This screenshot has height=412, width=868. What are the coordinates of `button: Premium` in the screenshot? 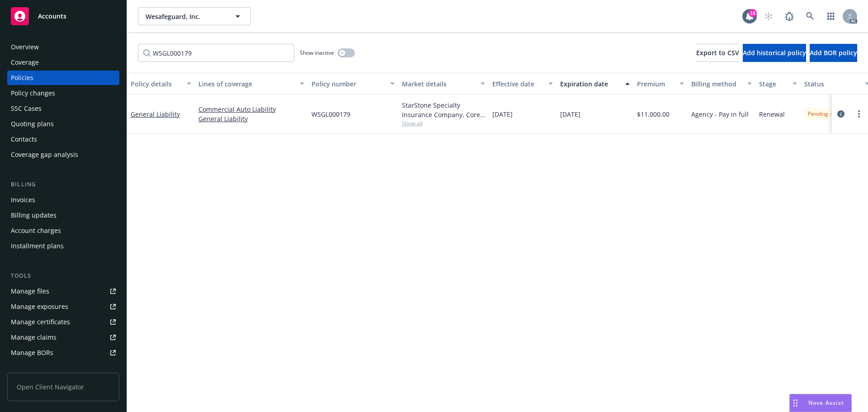 It's located at (661, 84).